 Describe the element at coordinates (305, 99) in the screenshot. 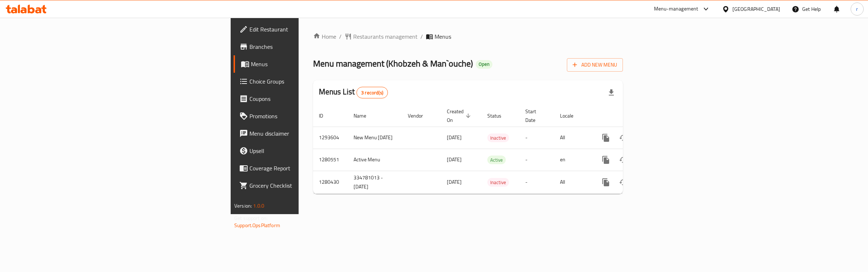

I see `a: Coupons` at that location.